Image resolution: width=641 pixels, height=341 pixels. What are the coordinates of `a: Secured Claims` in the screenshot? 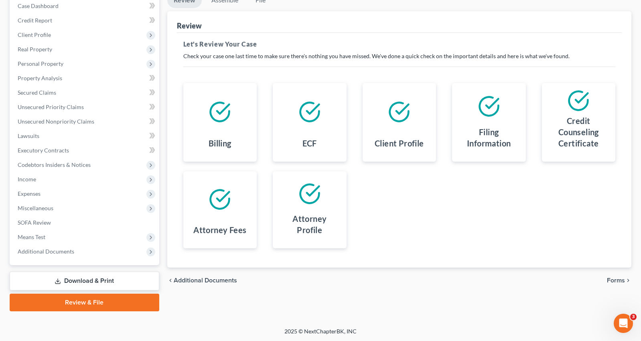 It's located at (85, 93).